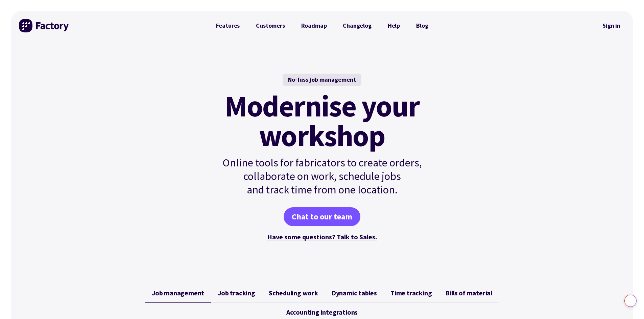  What do you see at coordinates (293, 293) in the screenshot?
I see `span: Scheduling work` at bounding box center [293, 293].